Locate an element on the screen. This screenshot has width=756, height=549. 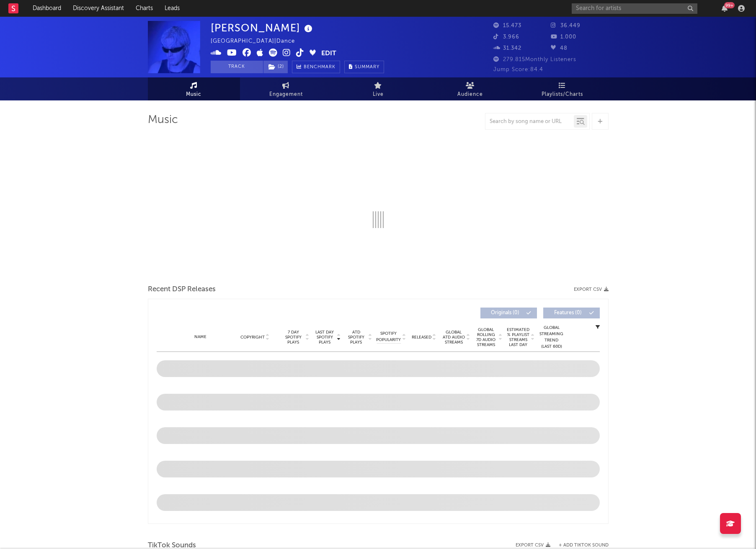
span: 31.342 is located at coordinates (507, 48).